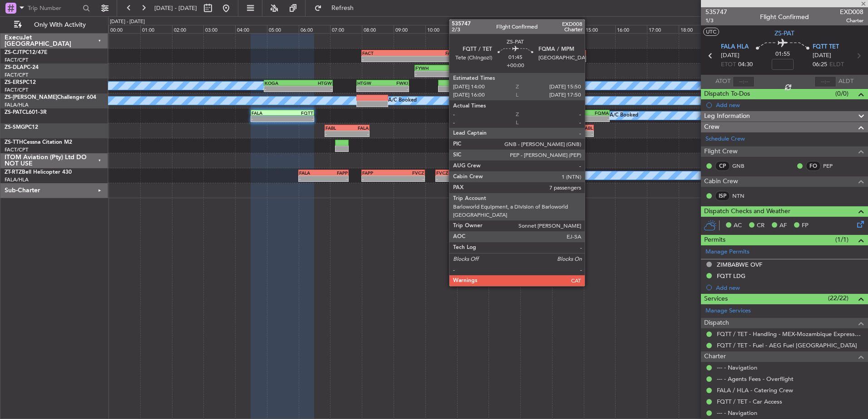  I want to click on span: 1/3, so click(716, 20).